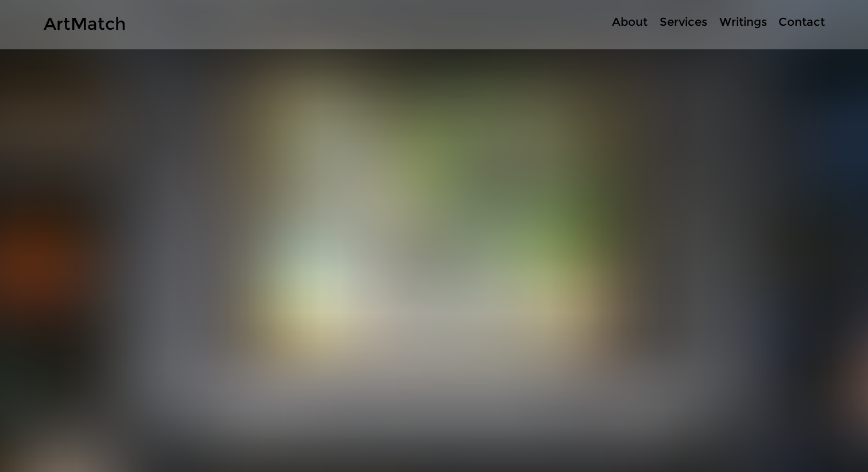  What do you see at coordinates (801, 22) in the screenshot?
I see `p: Contact` at bounding box center [801, 22].